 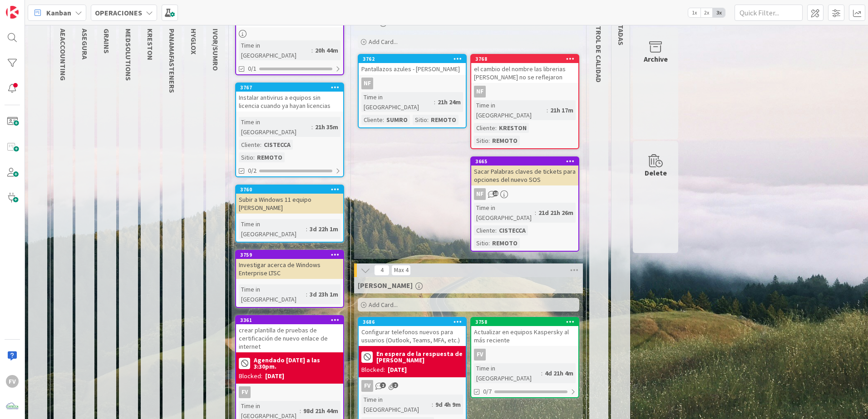 What do you see at coordinates (172, 61) in the screenshot?
I see `span: PANAMAFASTENERS` at bounding box center [172, 61].